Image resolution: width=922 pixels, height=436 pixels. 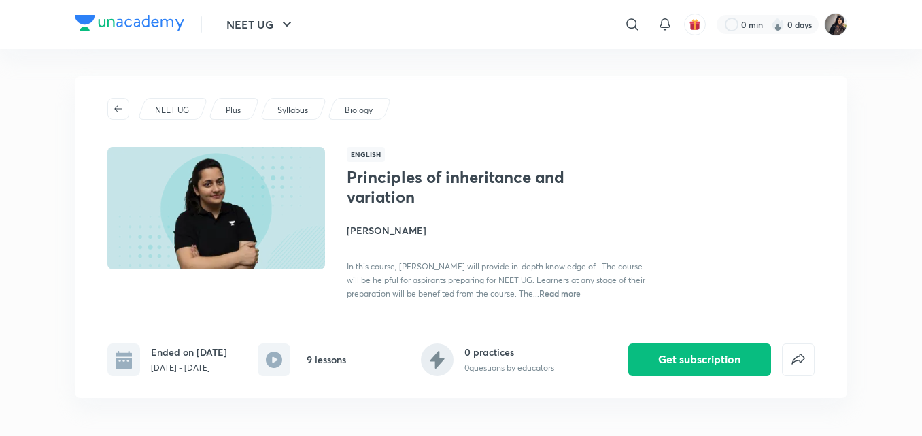 I want to click on img: Company Logo, so click(x=129, y=23).